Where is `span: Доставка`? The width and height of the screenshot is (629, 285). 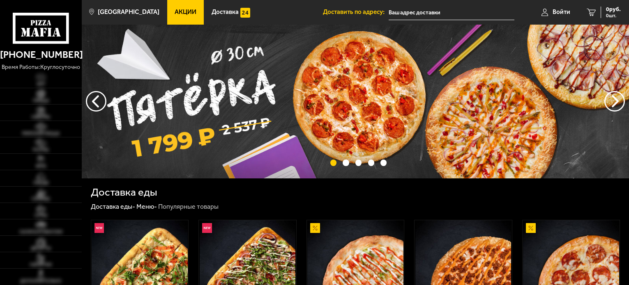 span: Доставка is located at coordinates (225, 12).